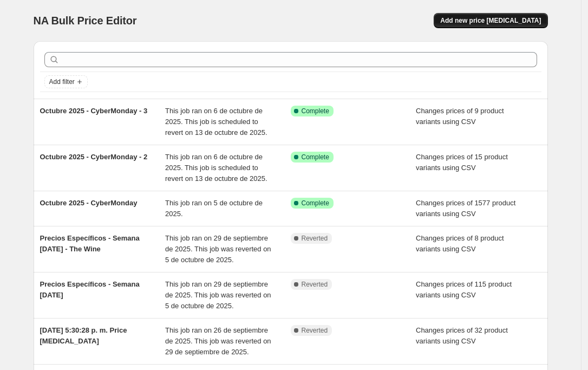 The image size is (588, 370). Describe the element at coordinates (94, 111) in the screenshot. I see `span: Octubre 2025 - CyberMonday - 3` at that location.